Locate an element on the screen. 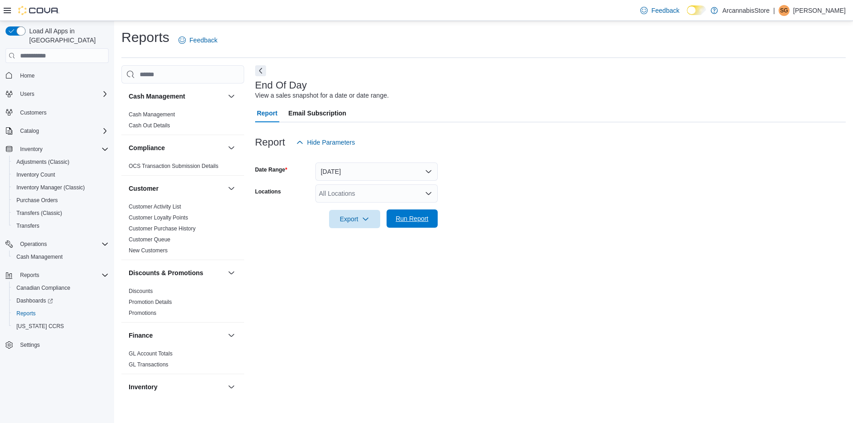 This screenshot has width=853, height=423. a: Adjustments (Classic) is located at coordinates (43, 162).